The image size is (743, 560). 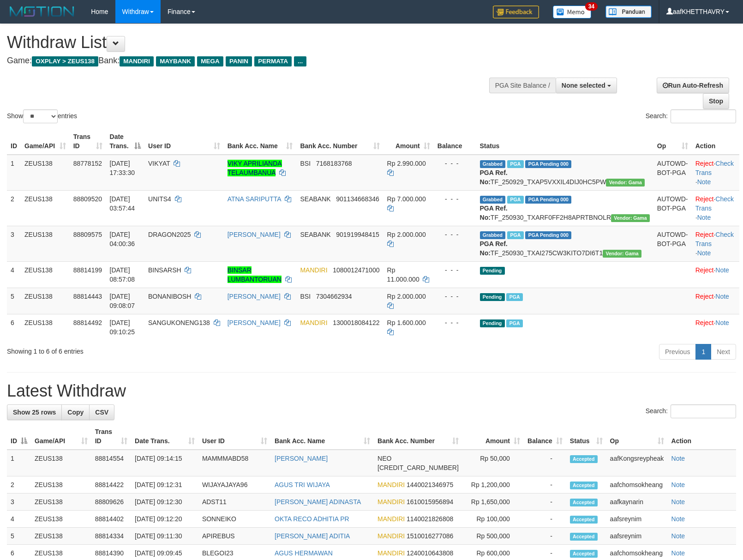 I want to click on span: None selected, so click(x=584, y=85).